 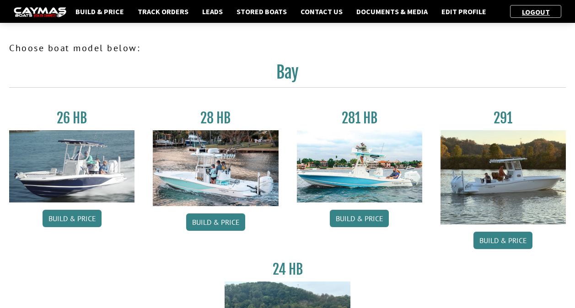 What do you see at coordinates (392, 11) in the screenshot?
I see `a: Documents & Media` at bounding box center [392, 11].